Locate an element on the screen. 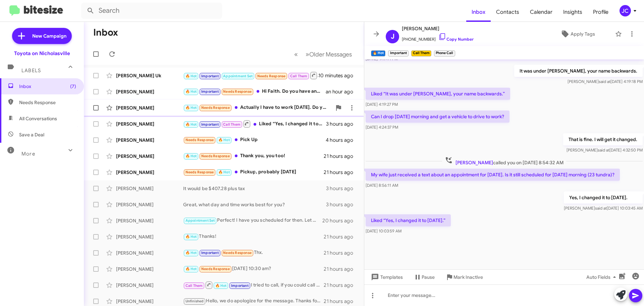  span: Insights is located at coordinates (573, 12).